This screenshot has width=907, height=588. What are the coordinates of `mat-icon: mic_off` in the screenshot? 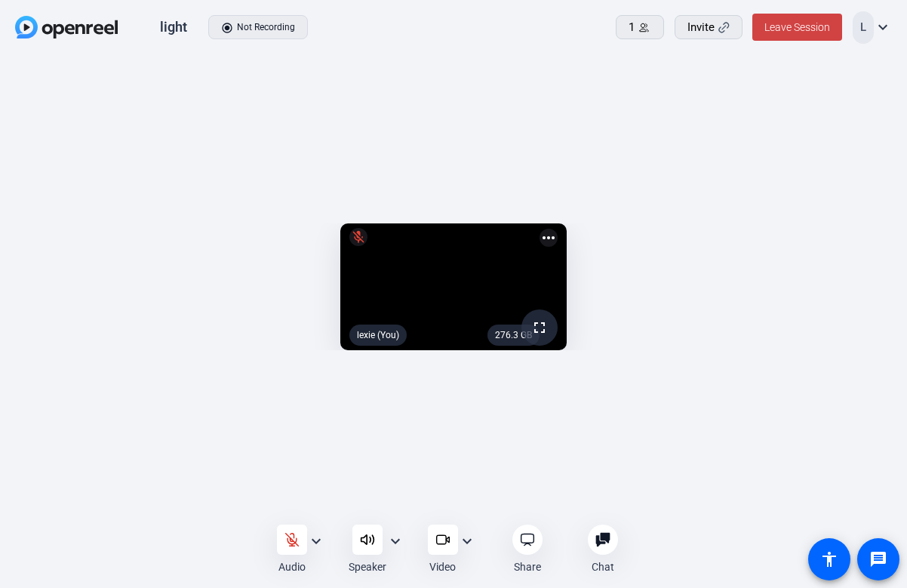 It's located at (359, 237).